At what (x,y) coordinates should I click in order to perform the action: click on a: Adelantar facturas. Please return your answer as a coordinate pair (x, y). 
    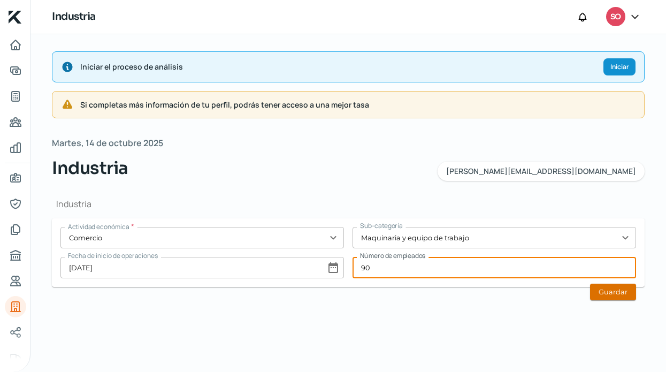
    Looking at the image, I should click on (16, 71).